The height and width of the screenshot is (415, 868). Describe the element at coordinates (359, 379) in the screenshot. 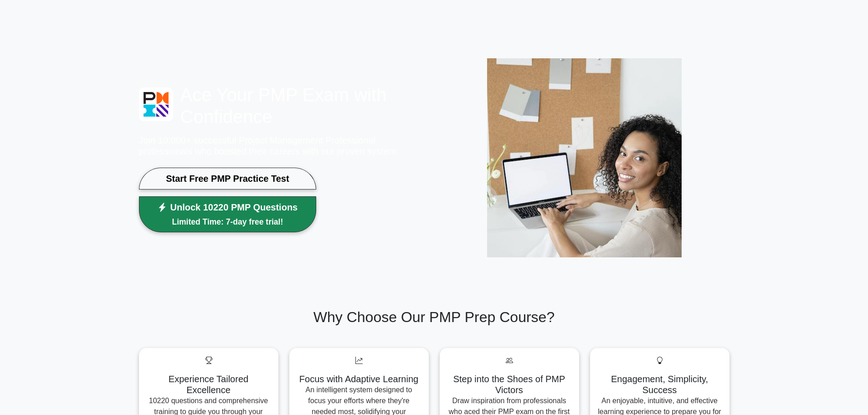

I see `h5: Focus with Adaptive Learning` at that location.